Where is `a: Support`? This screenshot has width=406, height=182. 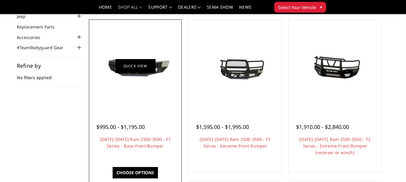
a: Support is located at coordinates (160, 9).